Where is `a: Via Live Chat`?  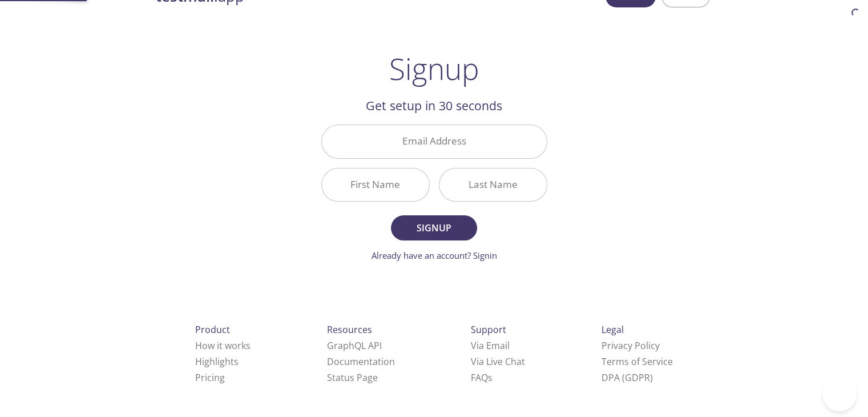 a: Via Live Chat is located at coordinates (498, 361).